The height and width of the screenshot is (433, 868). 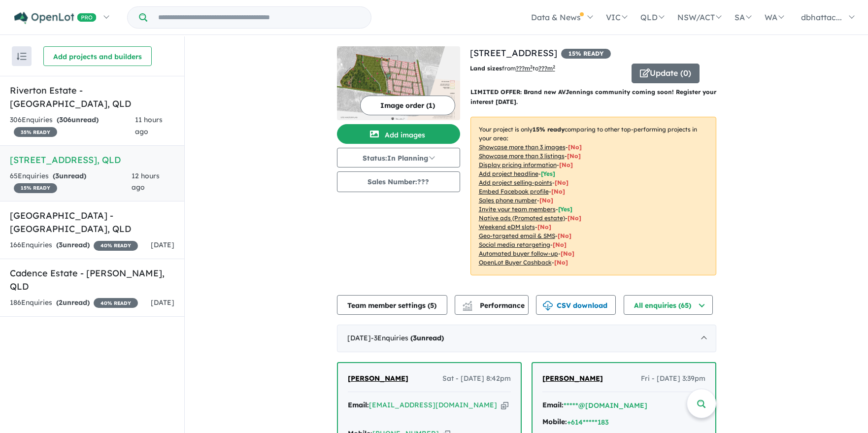 I want to click on u: Display pricing information, so click(x=518, y=165).